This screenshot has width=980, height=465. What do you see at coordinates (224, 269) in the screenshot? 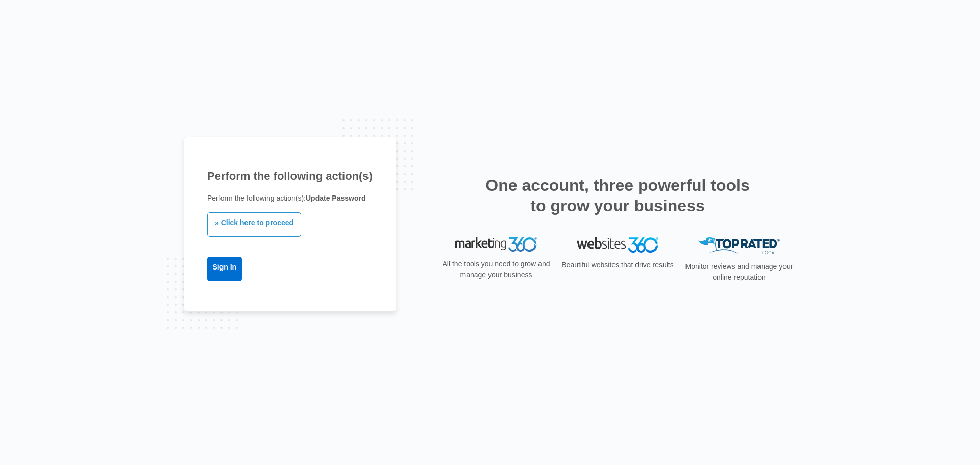
I see `a: Sign In` at bounding box center [224, 269].